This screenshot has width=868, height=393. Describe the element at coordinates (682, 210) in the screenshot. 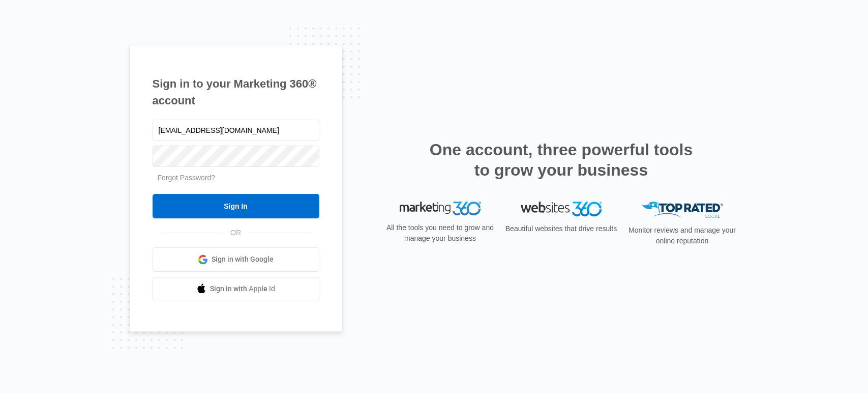

I see `img: Top Rated Local` at that location.